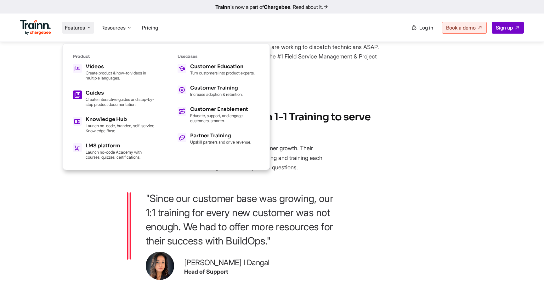  Describe the element at coordinates (120, 155) in the screenshot. I see `p: Launch no-code Academy with courses, quizzes, certifications.` at that location.